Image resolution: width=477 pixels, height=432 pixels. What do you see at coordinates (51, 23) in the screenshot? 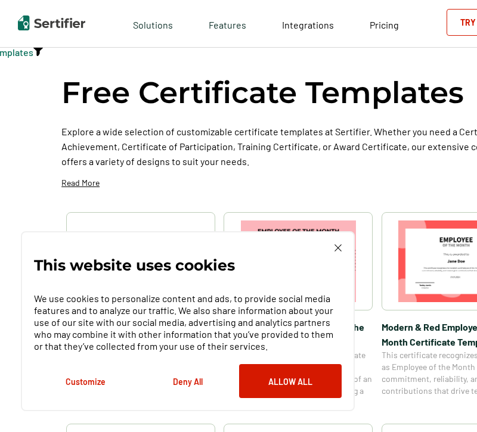
I see `img: Sertifier | Digital Credentialing Platform` at bounding box center [51, 23].